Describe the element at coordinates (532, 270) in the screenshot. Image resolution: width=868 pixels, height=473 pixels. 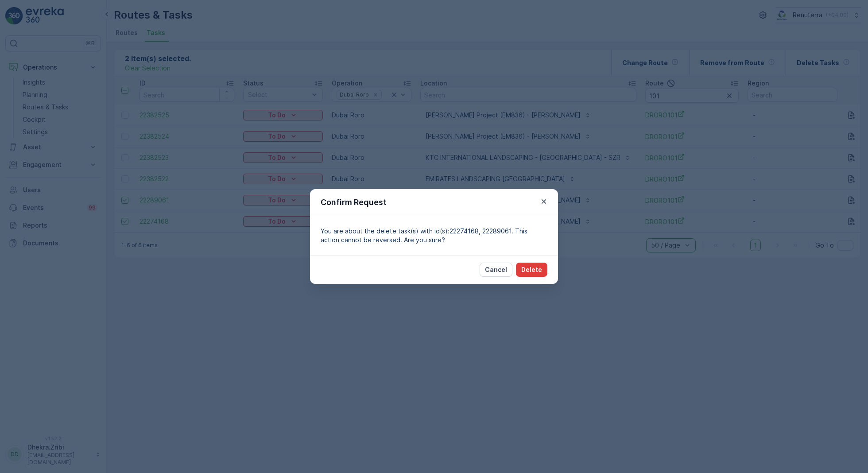
I see `p: Delete` at that location.